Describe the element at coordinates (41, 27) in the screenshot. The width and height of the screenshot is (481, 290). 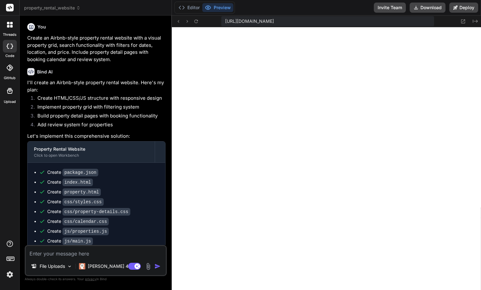
I see `h6: You` at that location.